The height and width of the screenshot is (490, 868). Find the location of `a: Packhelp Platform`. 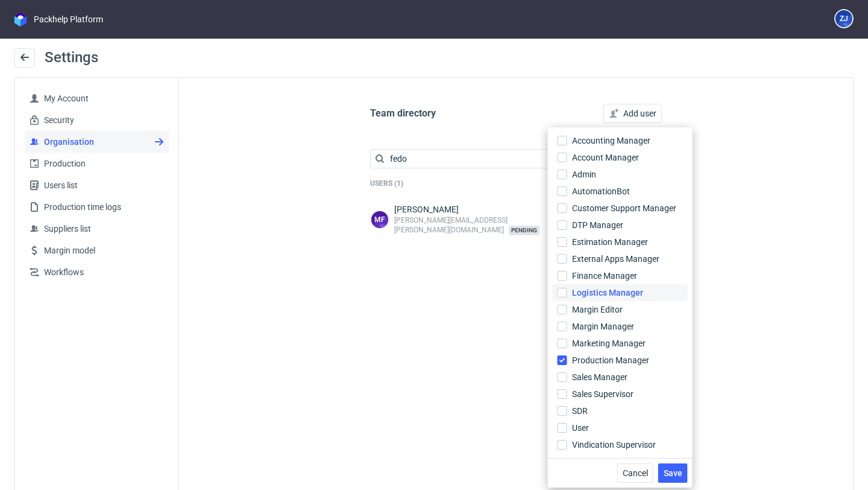

a: Packhelp Platform is located at coordinates (59, 19).